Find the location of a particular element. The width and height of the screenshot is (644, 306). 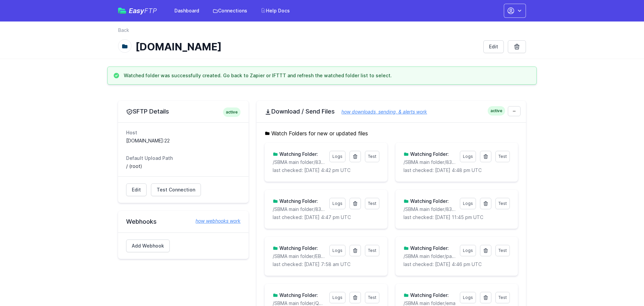

h5: Watch Folders for new or updated files is located at coordinates (391, 133).